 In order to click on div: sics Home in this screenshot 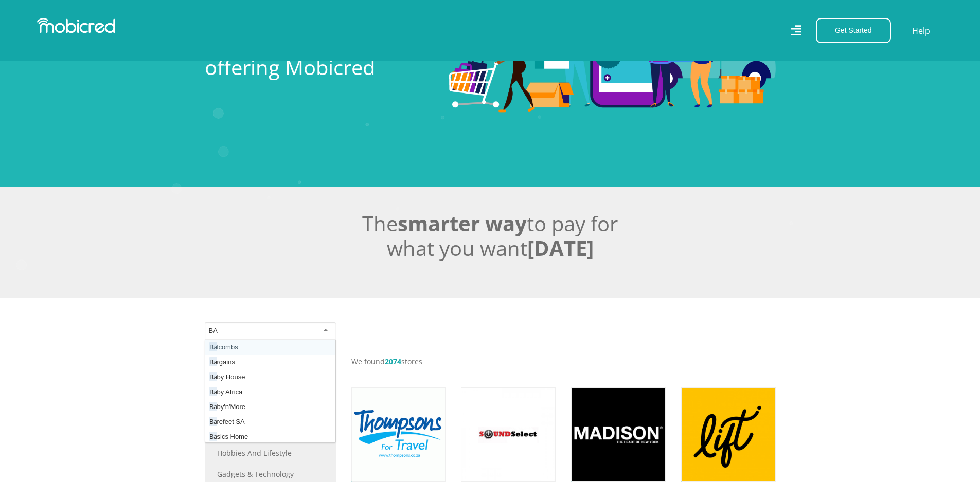, I will do `click(270, 436)`.